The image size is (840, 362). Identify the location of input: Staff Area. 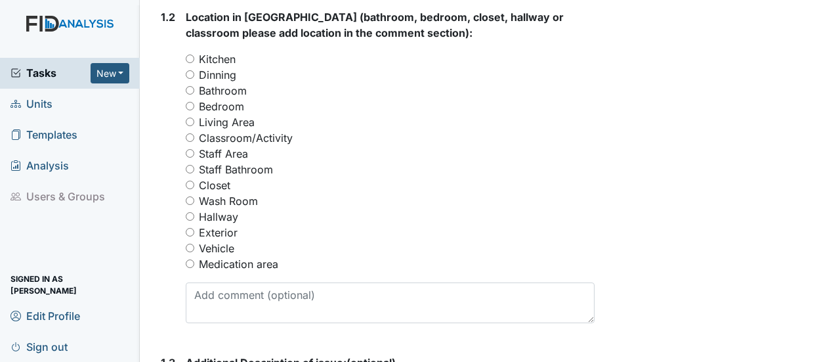
(190, 153).